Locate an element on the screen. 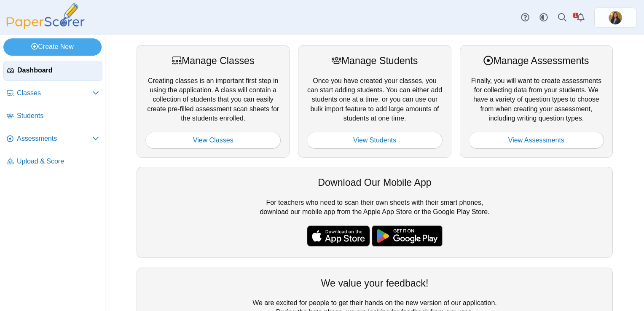 The height and width of the screenshot is (311, 644). img: apple-store-badge.svg is located at coordinates (339, 236).